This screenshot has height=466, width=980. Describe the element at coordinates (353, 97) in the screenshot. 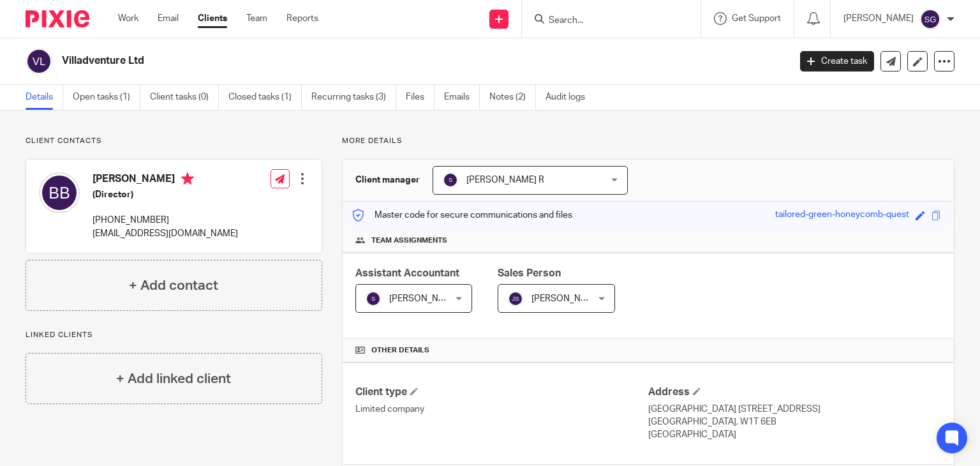

I see `a: Recurring tasks (3)` at that location.